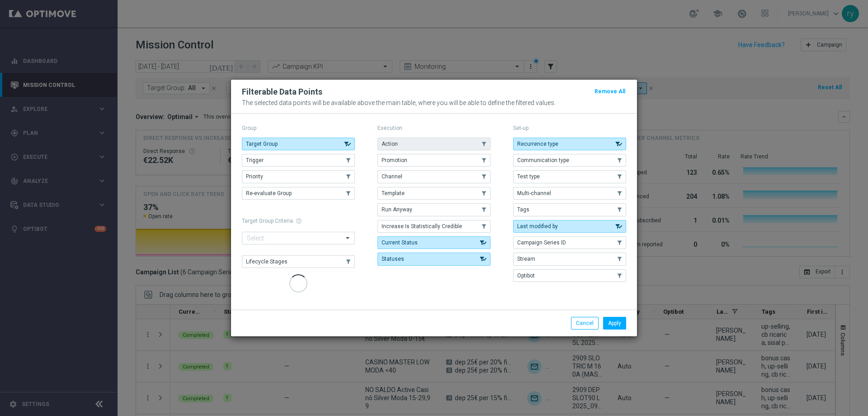 Image resolution: width=868 pixels, height=416 pixels. What do you see at coordinates (526, 276) in the screenshot?
I see `span: Optibot` at bounding box center [526, 276].